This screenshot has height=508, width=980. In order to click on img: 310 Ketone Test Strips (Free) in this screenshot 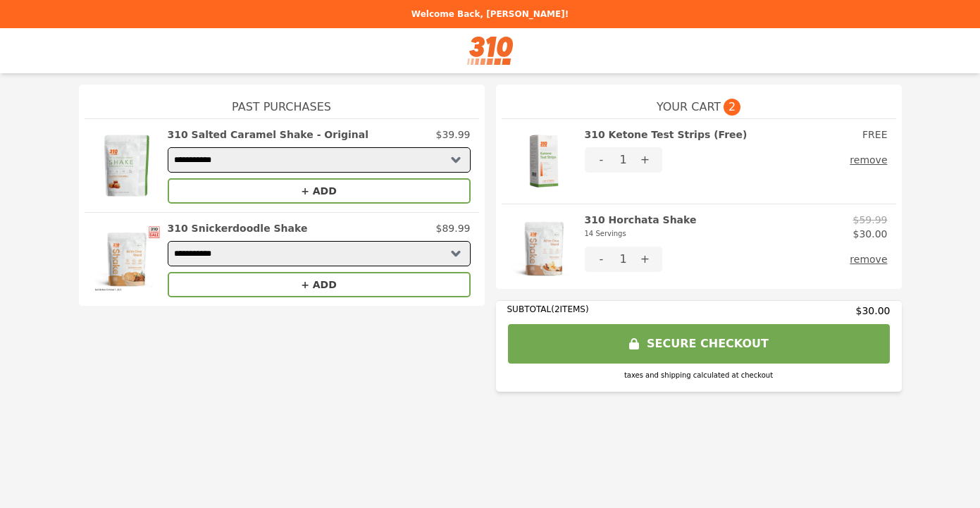, I will do `click(544, 161)`.